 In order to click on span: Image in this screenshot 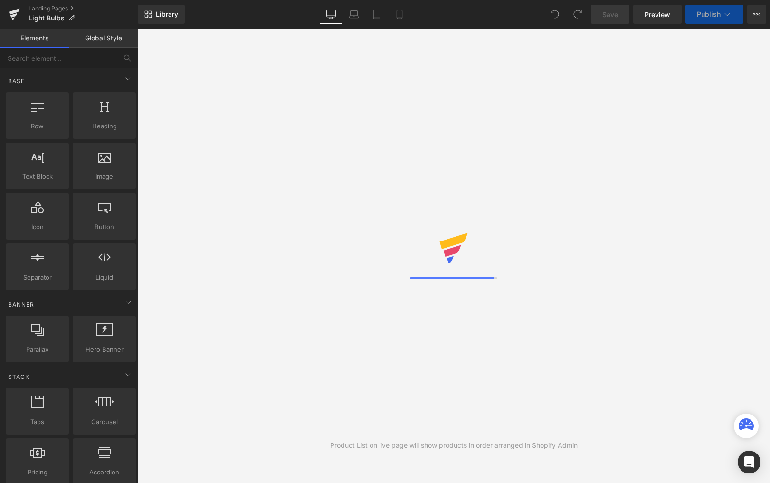, I will do `click(104, 176)`.